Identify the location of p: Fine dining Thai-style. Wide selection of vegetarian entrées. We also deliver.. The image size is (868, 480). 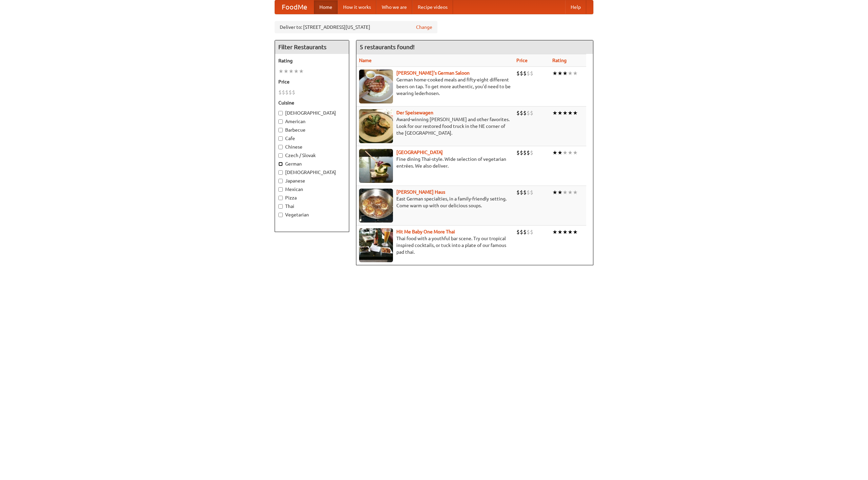
(435, 163).